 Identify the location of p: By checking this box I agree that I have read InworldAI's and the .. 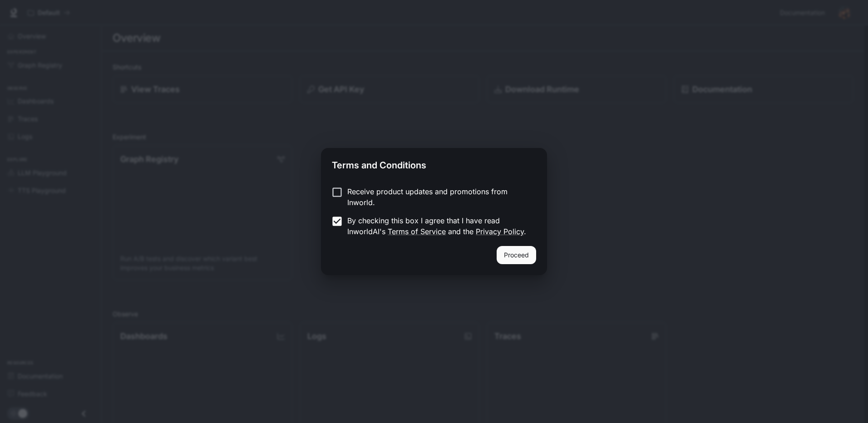
(438, 226).